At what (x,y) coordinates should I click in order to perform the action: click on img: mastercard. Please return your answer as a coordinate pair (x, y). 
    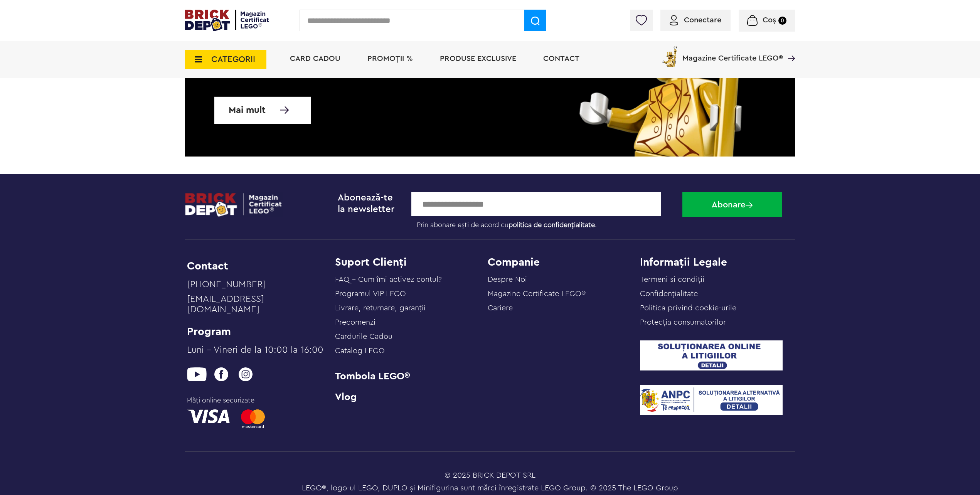
    Looking at the image, I should click on (253, 418).